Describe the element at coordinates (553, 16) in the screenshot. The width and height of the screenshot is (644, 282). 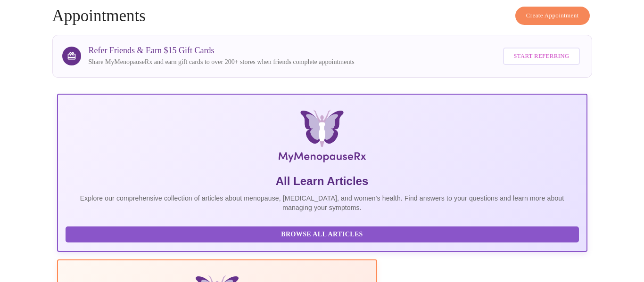
I see `span: Create Appointment` at that location.